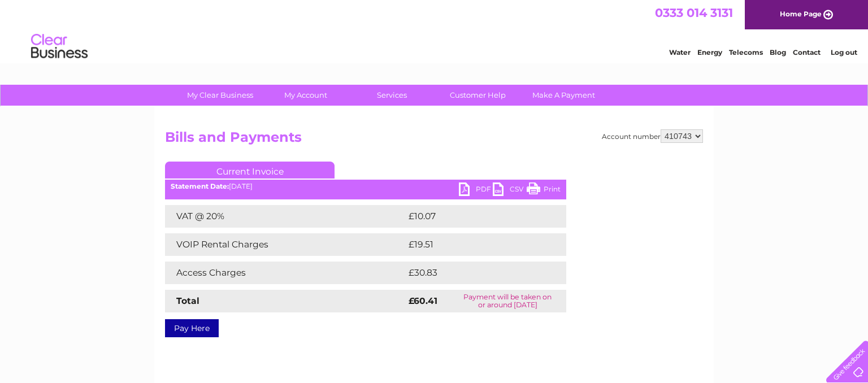 The height and width of the screenshot is (383, 868). Describe the element at coordinates (474, 245) in the screenshot. I see `td: £19.51` at that location.